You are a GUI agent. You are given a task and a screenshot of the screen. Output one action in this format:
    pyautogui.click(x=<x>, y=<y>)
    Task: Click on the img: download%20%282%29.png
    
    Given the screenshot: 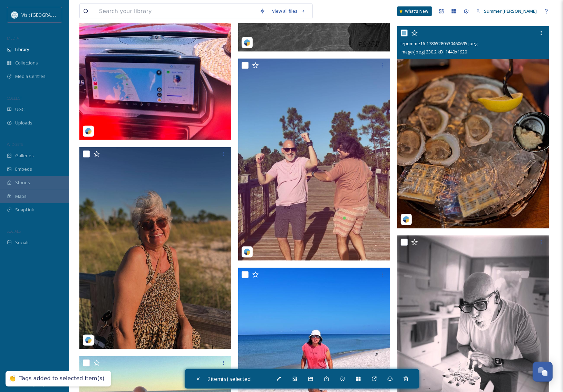 What is the action you would take?
    pyautogui.click(x=15, y=15)
    